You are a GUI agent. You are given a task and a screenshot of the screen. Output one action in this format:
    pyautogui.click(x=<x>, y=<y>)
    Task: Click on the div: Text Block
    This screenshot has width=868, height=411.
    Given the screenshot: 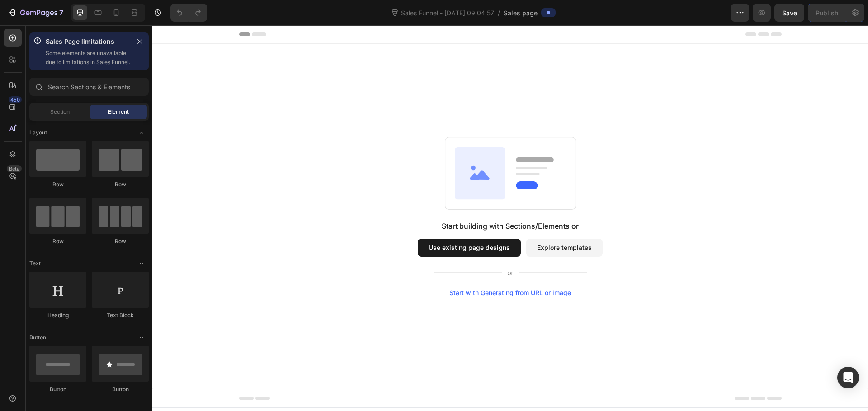 What is the action you would take?
    pyautogui.click(x=121, y=315)
    